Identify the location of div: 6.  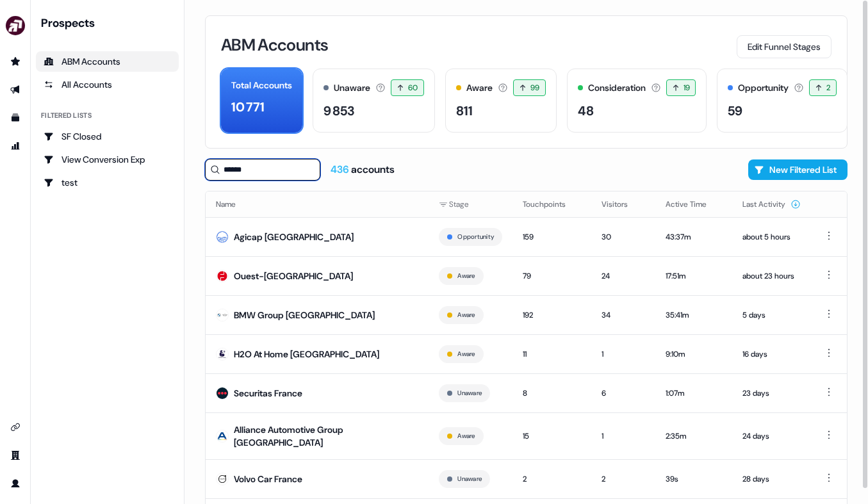
(623, 393).